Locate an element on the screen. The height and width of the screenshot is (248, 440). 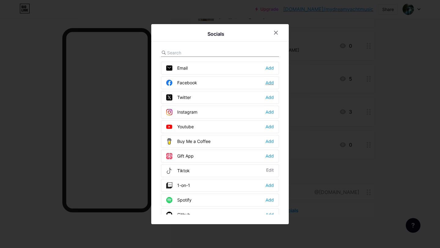
div: Email is located at coordinates (177, 68).